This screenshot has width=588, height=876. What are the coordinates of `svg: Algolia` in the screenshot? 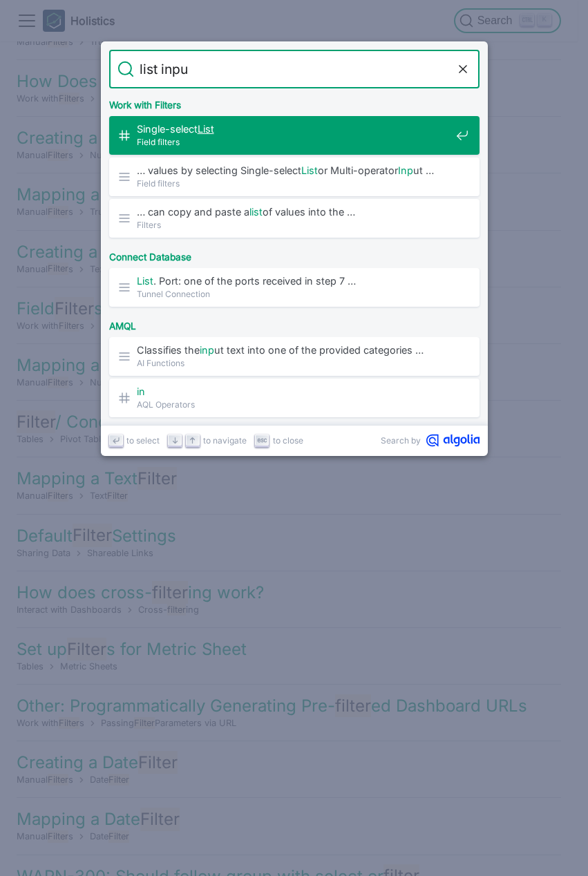 It's located at (453, 440).